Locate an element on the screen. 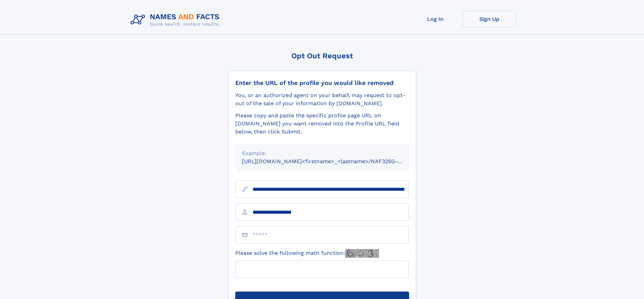 The image size is (644, 299). img: Logo Names and Facts is located at coordinates (176, 20).